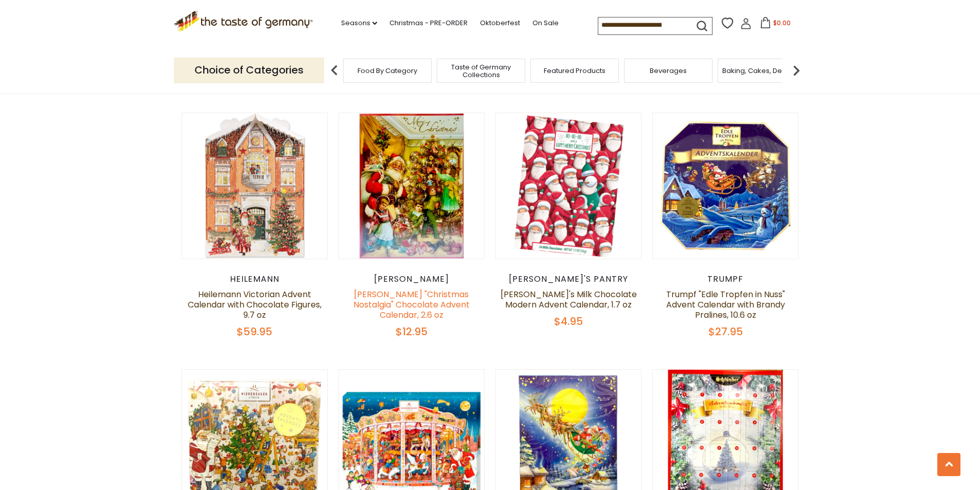 This screenshot has width=980, height=490. What do you see at coordinates (388, 71) in the screenshot?
I see `a: Food By Category` at bounding box center [388, 71].